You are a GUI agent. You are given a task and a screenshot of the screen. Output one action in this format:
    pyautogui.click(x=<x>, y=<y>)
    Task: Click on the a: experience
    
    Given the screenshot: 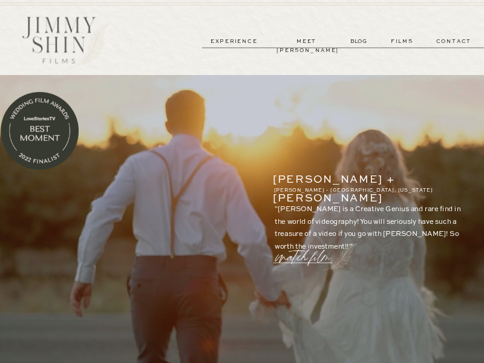 What is the action you would take?
    pyautogui.click(x=233, y=41)
    